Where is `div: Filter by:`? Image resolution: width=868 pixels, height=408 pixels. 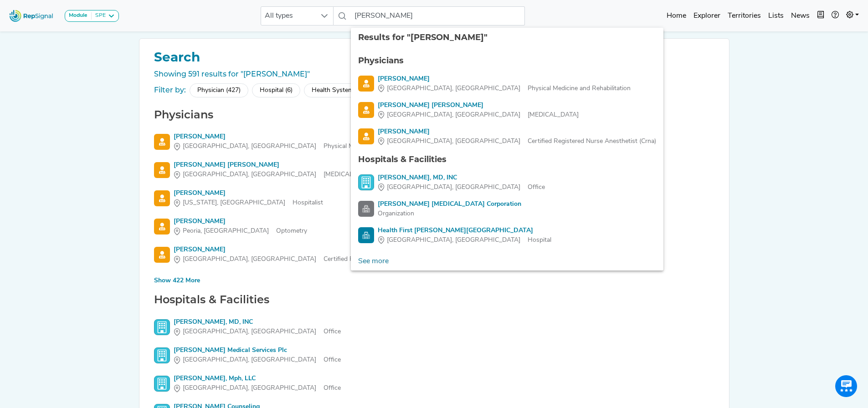
div: Filter by: is located at coordinates (170, 90).